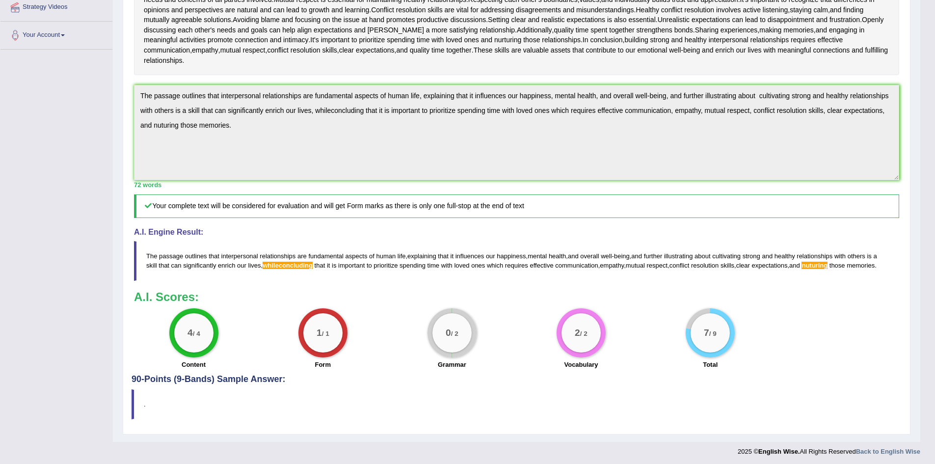  What do you see at coordinates (712, 333) in the screenshot?
I see `small: / 9` at bounding box center [712, 333].